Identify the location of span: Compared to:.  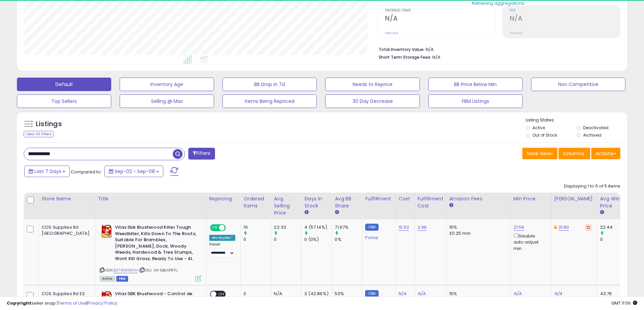
(86, 172).